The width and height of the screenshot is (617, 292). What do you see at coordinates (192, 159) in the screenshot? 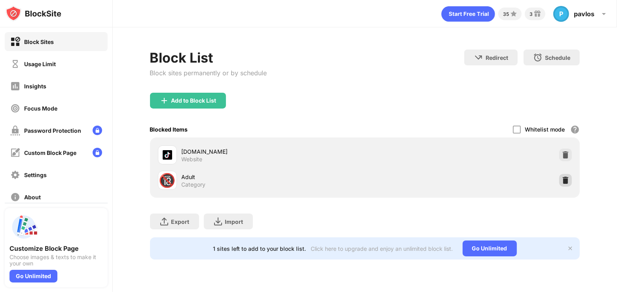
I see `div: Website` at bounding box center [192, 159].